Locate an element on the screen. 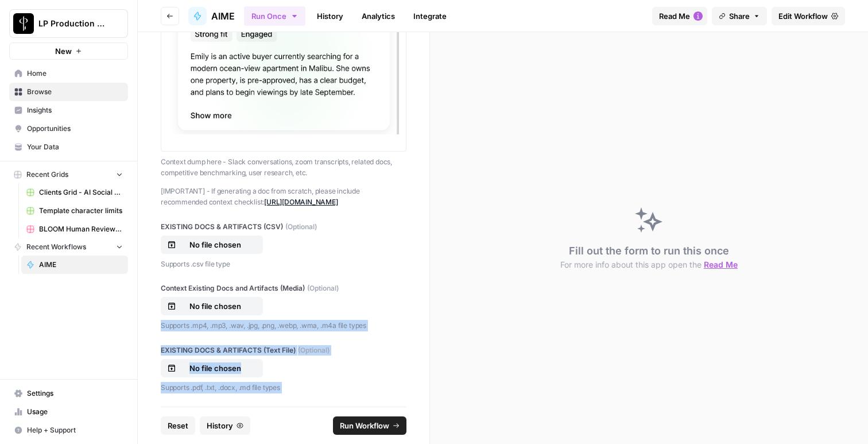 This screenshot has height=444, width=868. span: Run Workflow is located at coordinates (364, 425).